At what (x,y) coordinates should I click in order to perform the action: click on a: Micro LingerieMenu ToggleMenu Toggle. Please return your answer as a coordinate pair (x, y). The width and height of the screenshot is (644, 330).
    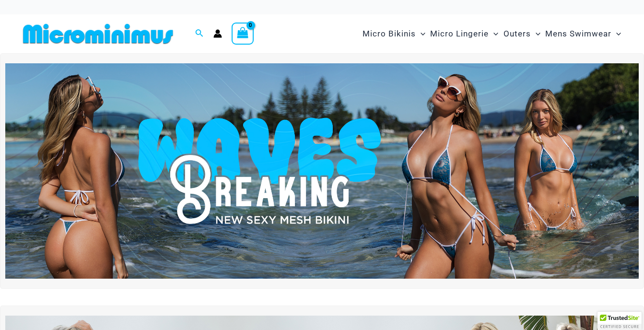
    Looking at the image, I should click on (464, 34).